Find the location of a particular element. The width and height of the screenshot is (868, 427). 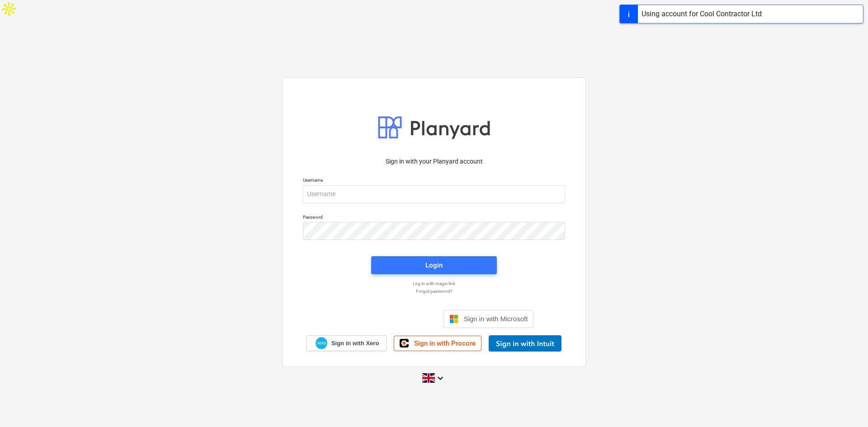

p: Username is located at coordinates (434, 181).